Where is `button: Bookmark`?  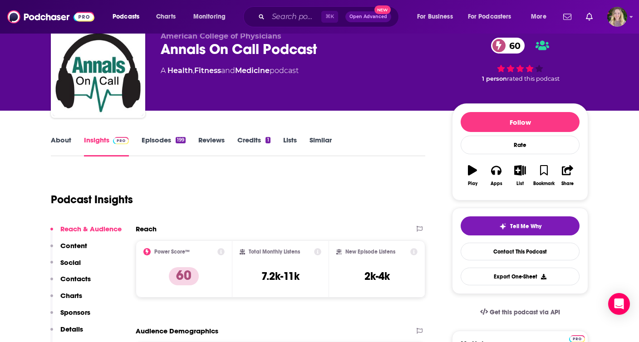 button: Bookmark is located at coordinates (543, 176).